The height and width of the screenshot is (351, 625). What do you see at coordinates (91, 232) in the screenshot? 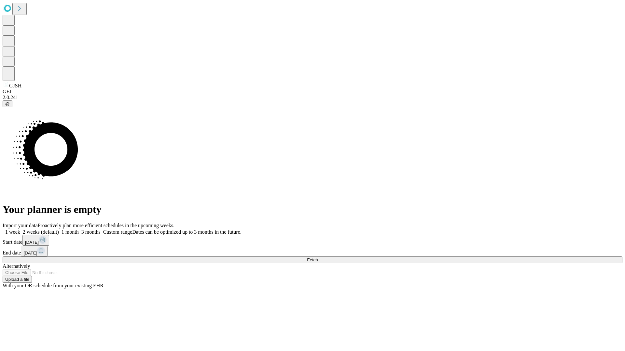
I see `span: 3 months` at bounding box center [91, 232].